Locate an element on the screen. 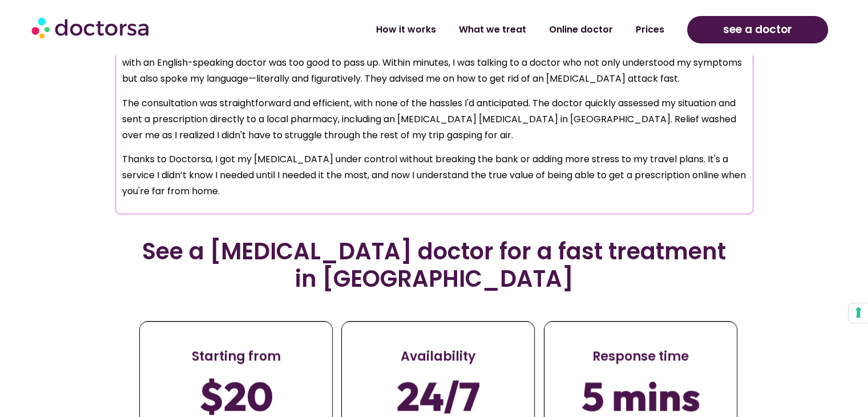 This screenshot has width=868, height=417. a: Online doctor is located at coordinates (581, 30).